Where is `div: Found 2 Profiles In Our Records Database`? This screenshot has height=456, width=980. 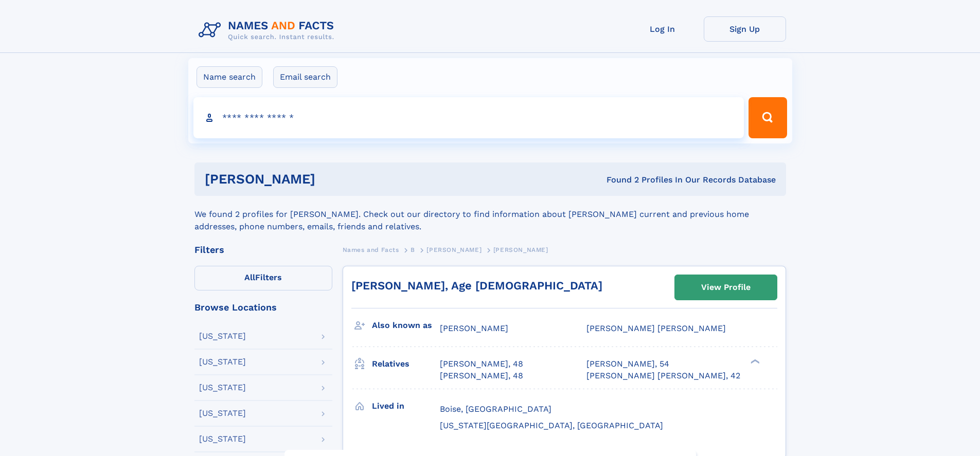
div: Found 2 Profiles In Our Records Database is located at coordinates (618, 180).